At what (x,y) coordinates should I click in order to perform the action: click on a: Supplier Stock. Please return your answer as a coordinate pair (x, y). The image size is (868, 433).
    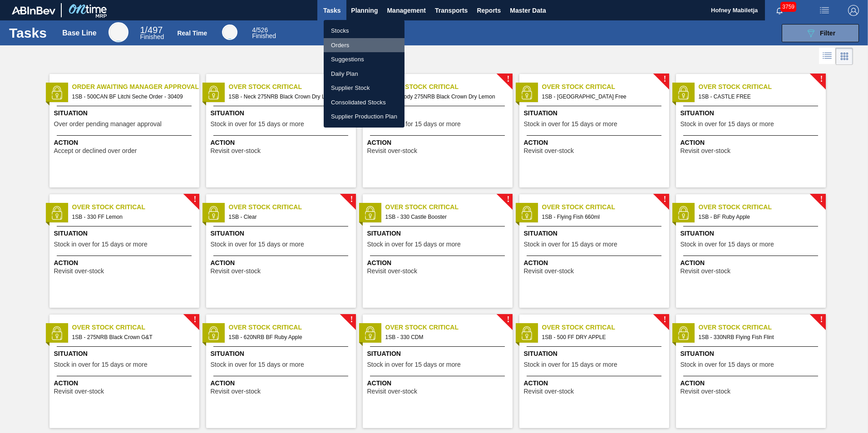
    Looking at the image, I should click on (364, 88).